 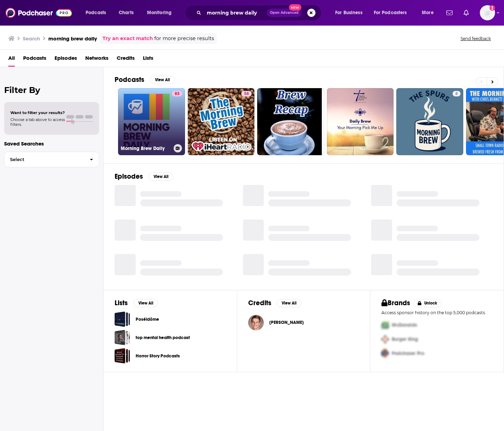 I want to click on a: Charts, so click(x=126, y=13).